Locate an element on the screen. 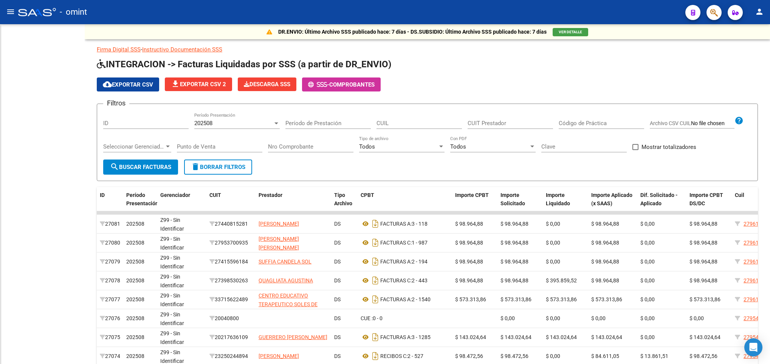 This screenshot has width=770, height=364. span: Prestador is located at coordinates (270, 195).